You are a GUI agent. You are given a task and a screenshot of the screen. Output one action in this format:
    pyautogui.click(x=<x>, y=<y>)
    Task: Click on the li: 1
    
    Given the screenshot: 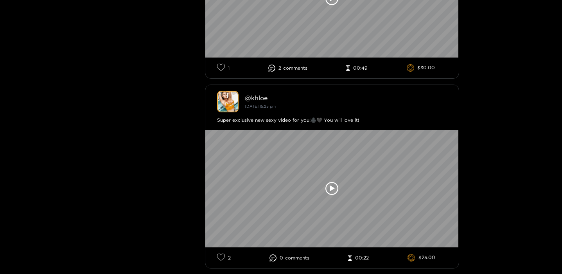 What is the action you would take?
    pyautogui.click(x=223, y=68)
    